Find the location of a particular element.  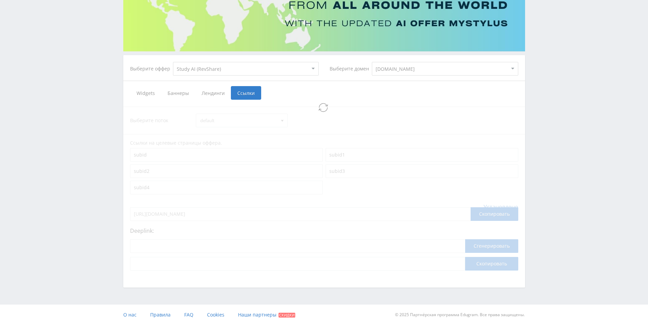

span: Cookies is located at coordinates (215, 315).